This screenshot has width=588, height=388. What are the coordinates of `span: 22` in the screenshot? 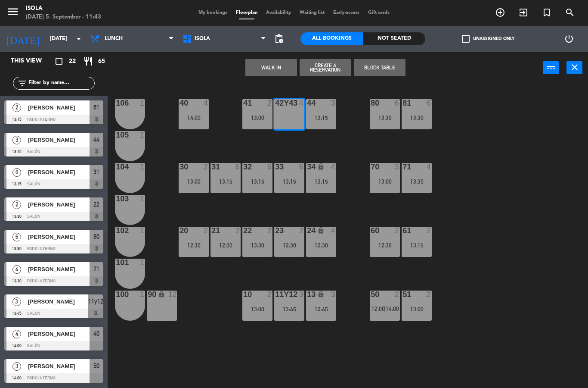 It's located at (73, 61).